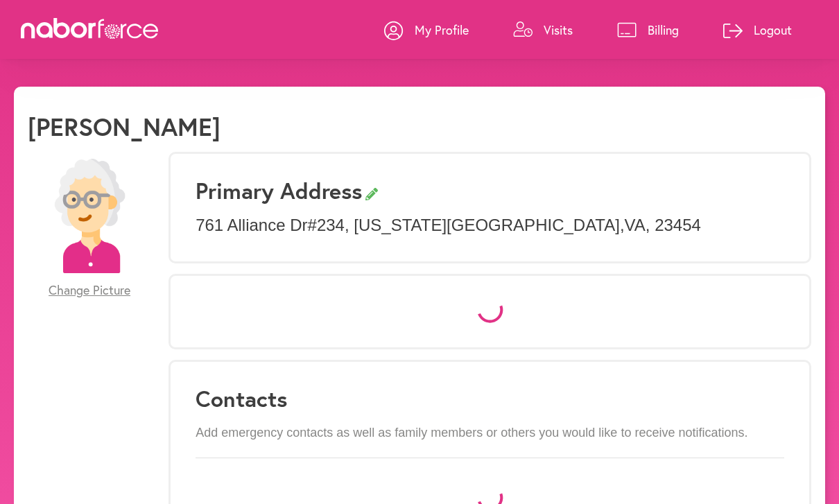 The height and width of the screenshot is (504, 839). I want to click on p: Logout, so click(773, 29).